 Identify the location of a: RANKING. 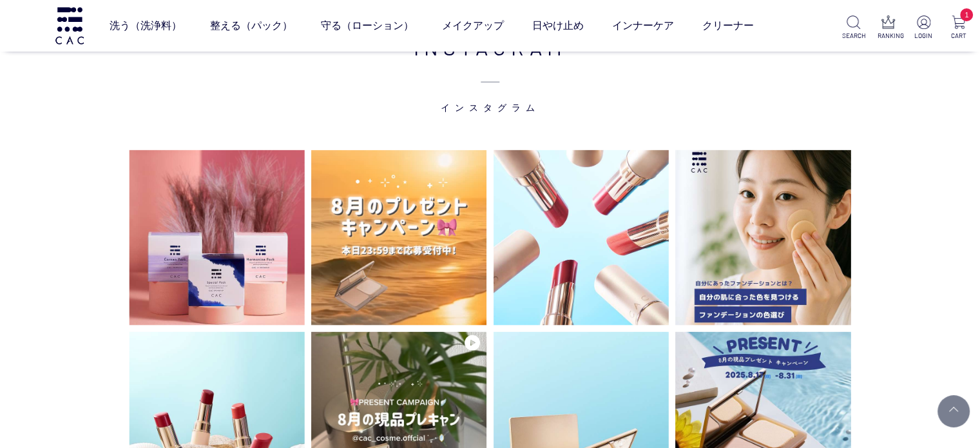
(889, 28).